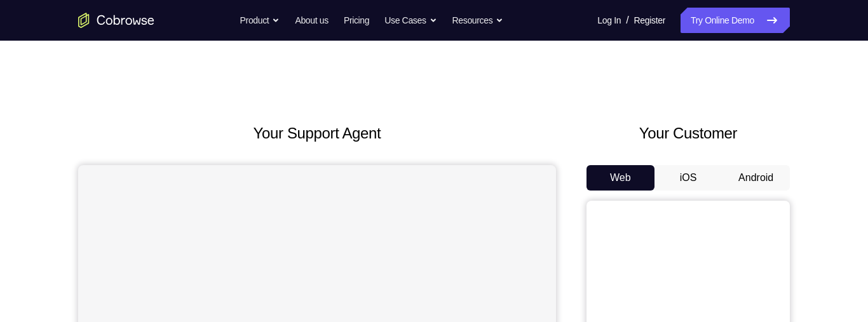 This screenshot has height=322, width=868. What do you see at coordinates (410, 20) in the screenshot?
I see `button: Use Cases` at bounding box center [410, 20].